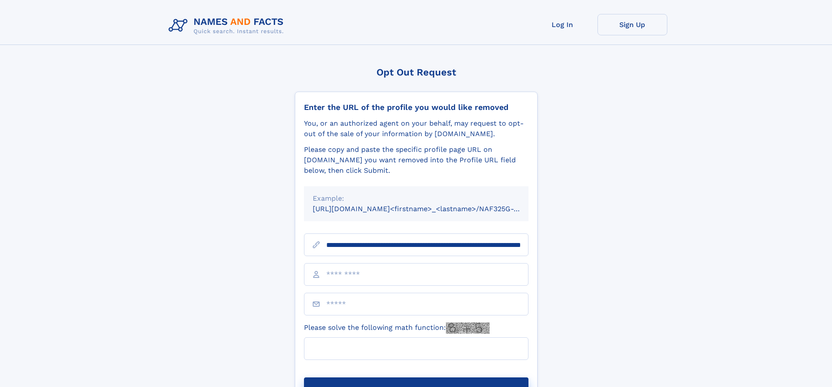 The image size is (832, 387). What do you see at coordinates (632, 24) in the screenshot?
I see `a: Sign Up` at bounding box center [632, 24].